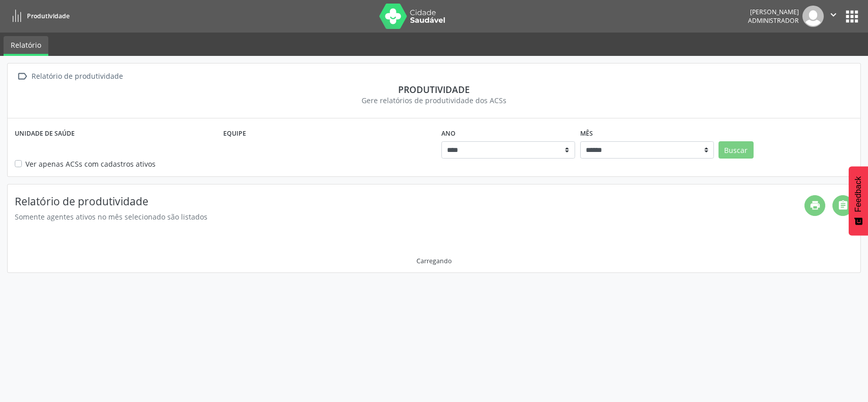 The image size is (868, 402). What do you see at coordinates (448, 133) in the screenshot?
I see `label: Ano` at bounding box center [448, 133].